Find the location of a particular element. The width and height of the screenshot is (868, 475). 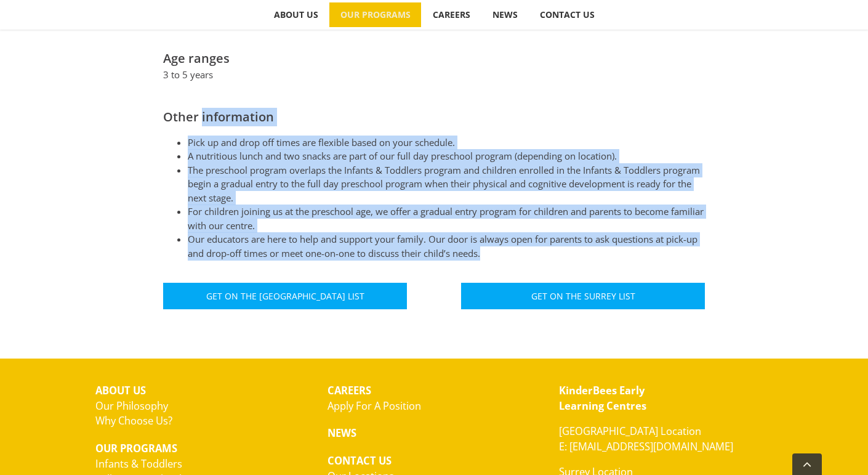

li: A nutritious lunch and two snacks are part of our full day preschool program (depending on locati... is located at coordinates (446, 156).